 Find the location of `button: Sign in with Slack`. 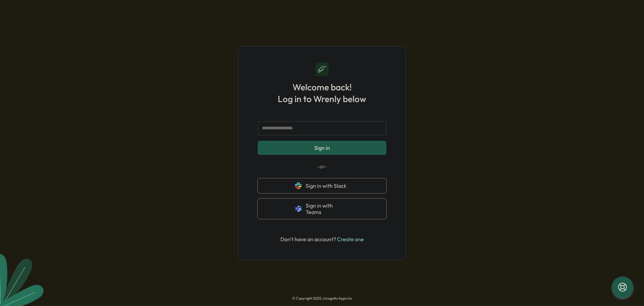

button: Sign in with Slack is located at coordinates (322, 186).